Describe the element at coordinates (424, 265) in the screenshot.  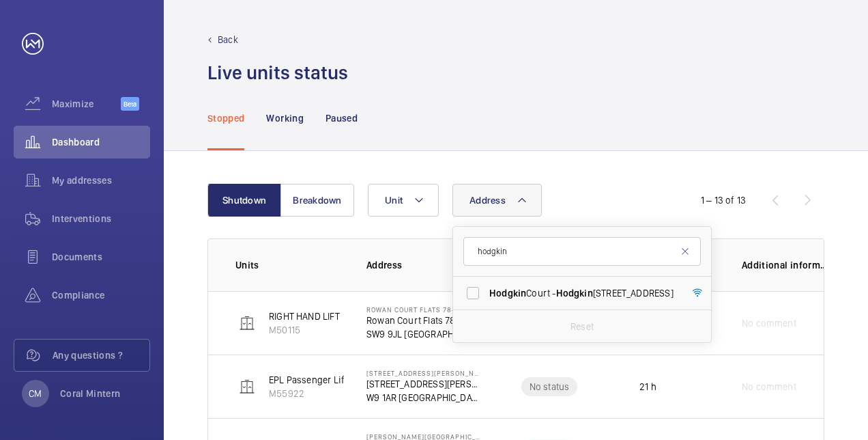
I see `p: Address` at that location.